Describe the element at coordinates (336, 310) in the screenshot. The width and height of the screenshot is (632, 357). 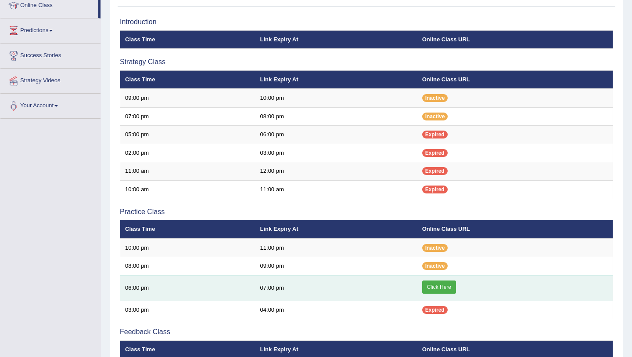
I see `td: 04:00 pm` at that location.